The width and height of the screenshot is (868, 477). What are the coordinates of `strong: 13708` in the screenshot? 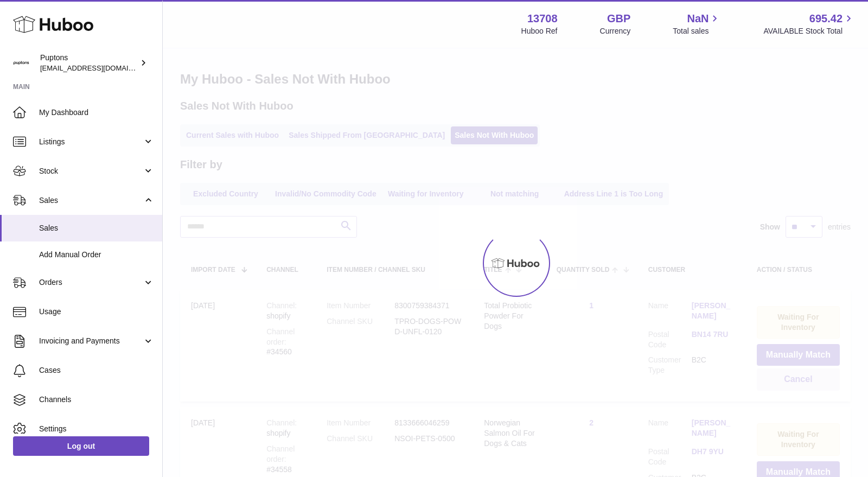 It's located at (542, 18).